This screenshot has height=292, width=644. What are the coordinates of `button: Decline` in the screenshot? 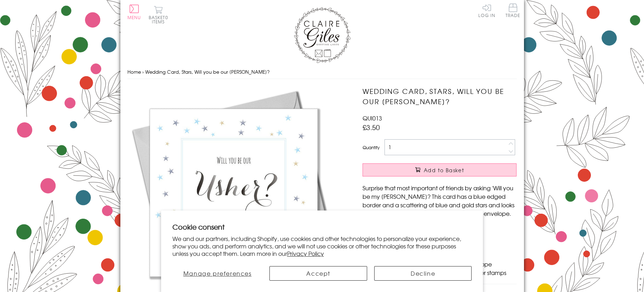 It's located at (423, 273).